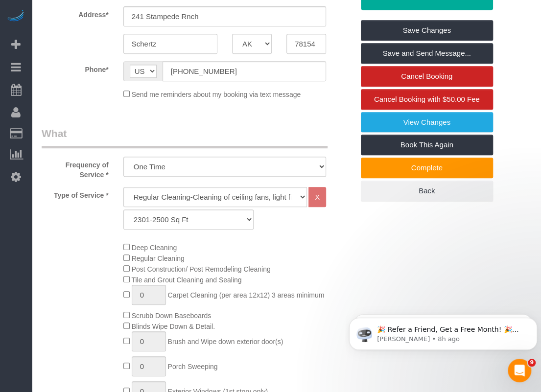 Image resolution: width=541 pixels, height=392 pixels. What do you see at coordinates (193, 367) in the screenshot?
I see `span: Porch Sweeping` at bounding box center [193, 367].